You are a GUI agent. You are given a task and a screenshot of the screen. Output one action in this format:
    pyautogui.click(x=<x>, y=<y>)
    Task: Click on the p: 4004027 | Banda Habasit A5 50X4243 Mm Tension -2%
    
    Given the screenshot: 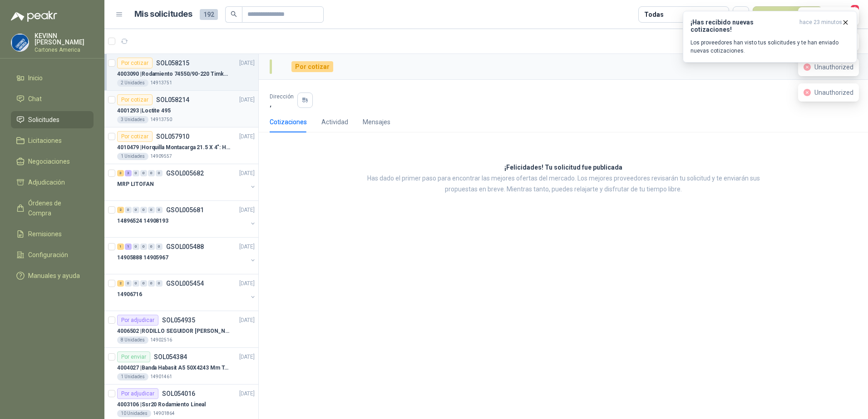 What is the action you would take?
    pyautogui.click(x=173, y=368)
    